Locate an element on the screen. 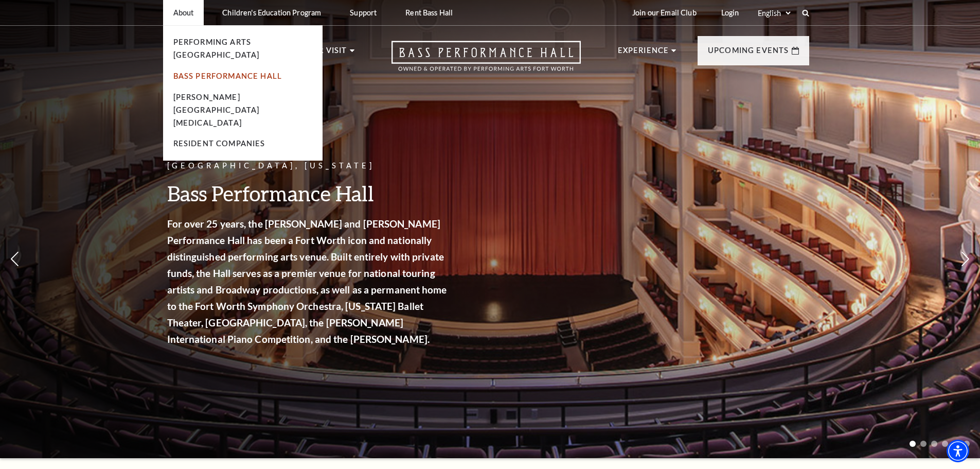 This screenshot has width=980, height=469. p: Rent Bass Hall is located at coordinates (429, 12).